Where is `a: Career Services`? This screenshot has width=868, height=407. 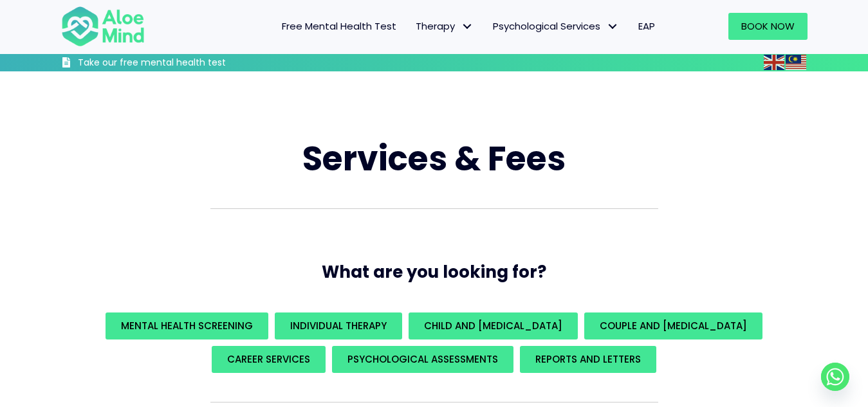
a: Career Services is located at coordinates (268, 360).